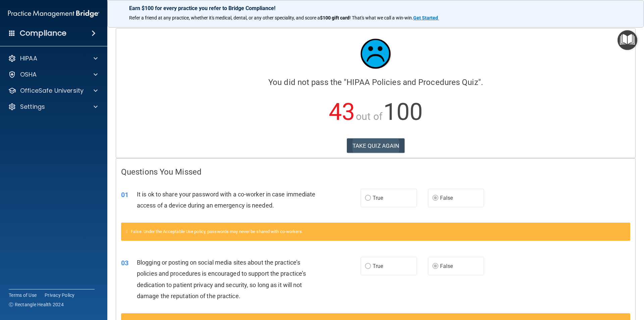 The width and height of the screenshot is (644, 320). I want to click on button: TAKE QUIZ AGAIN, so click(376, 146).